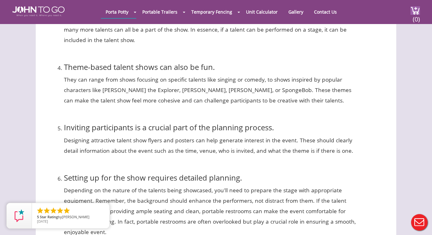 Image resolution: width=432 pixels, height=235 pixels. Describe the element at coordinates (160, 12) in the screenshot. I see `a: Portable Trailers` at that location.